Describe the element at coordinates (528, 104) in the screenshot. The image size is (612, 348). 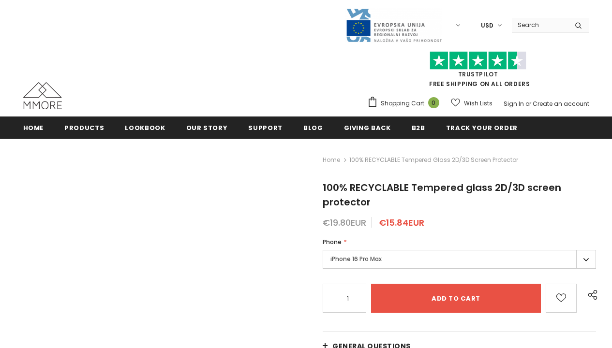
I see `span: or` at that location.